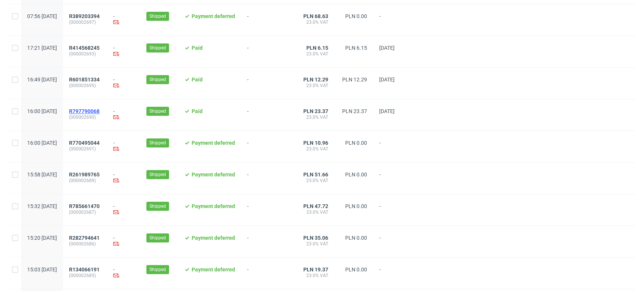  Describe the element at coordinates (316, 238) in the screenshot. I see `span: PLN 35.06` at that location.